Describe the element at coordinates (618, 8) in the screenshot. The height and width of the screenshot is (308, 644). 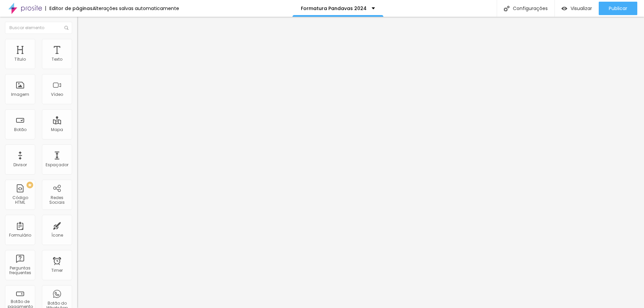
I see `span: Publicar` at that location.